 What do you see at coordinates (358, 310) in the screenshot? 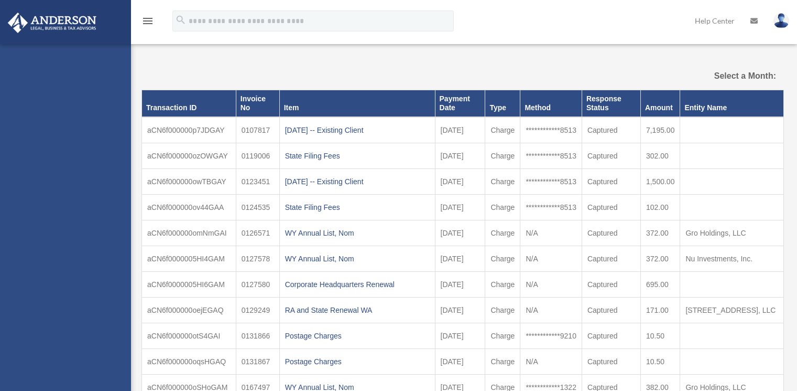
I see `div: RA and State Renewal WA` at bounding box center [358, 310].